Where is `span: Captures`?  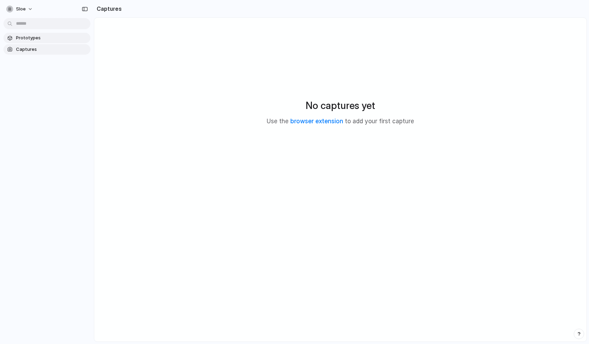
span: Captures is located at coordinates (52, 49).